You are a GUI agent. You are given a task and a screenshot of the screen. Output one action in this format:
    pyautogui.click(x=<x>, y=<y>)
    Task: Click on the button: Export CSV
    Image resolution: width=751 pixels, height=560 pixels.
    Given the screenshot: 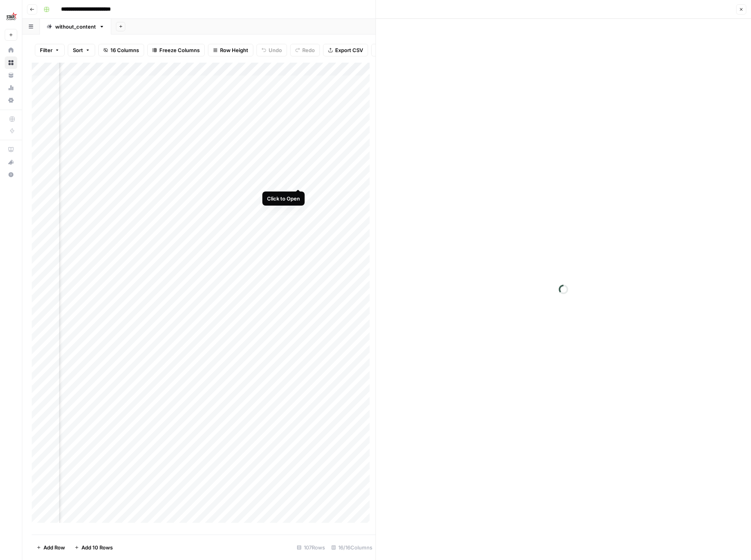 What is the action you would take?
    pyautogui.click(x=345, y=50)
    